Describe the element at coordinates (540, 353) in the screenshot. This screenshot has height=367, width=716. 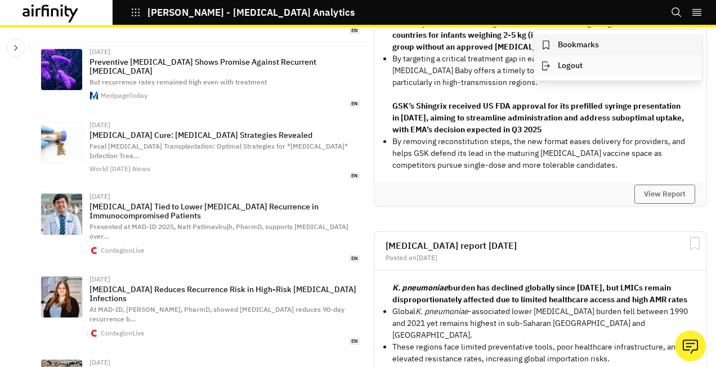
I see `p: These regions face limited preventative tools, poor healthcare infrastructure, and elevated resis...` at that location.